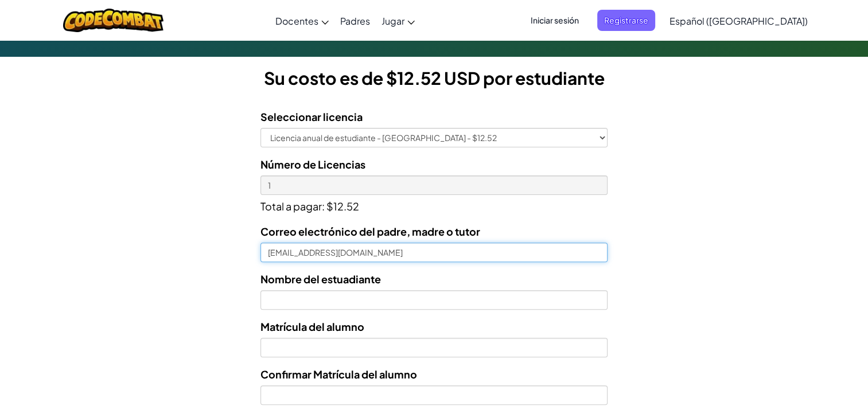  Describe the element at coordinates (321, 279) in the screenshot. I see `label: Nombre del estuadiante` at that location.